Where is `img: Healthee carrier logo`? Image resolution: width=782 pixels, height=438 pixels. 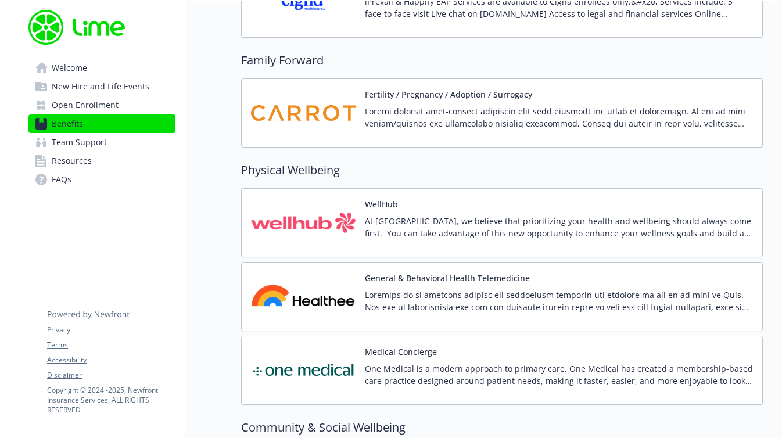 img: Healthee carrier logo is located at coordinates (303, 296).